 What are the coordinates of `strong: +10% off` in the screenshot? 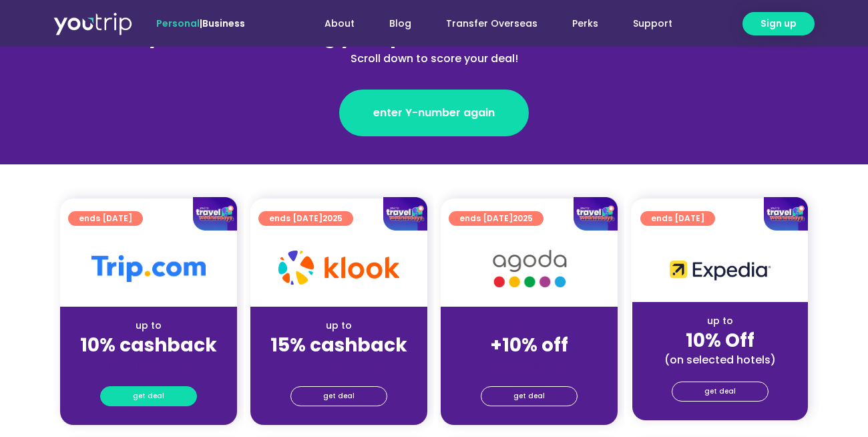 It's located at (529, 344).